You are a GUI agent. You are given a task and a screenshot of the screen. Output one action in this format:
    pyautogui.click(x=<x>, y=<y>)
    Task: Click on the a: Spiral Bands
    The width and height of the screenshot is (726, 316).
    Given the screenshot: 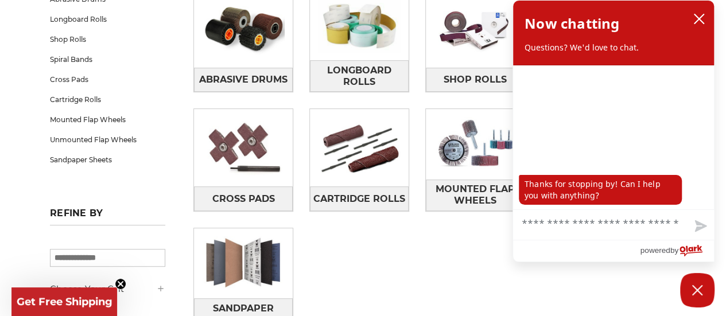 What is the action you would take?
    pyautogui.click(x=107, y=59)
    